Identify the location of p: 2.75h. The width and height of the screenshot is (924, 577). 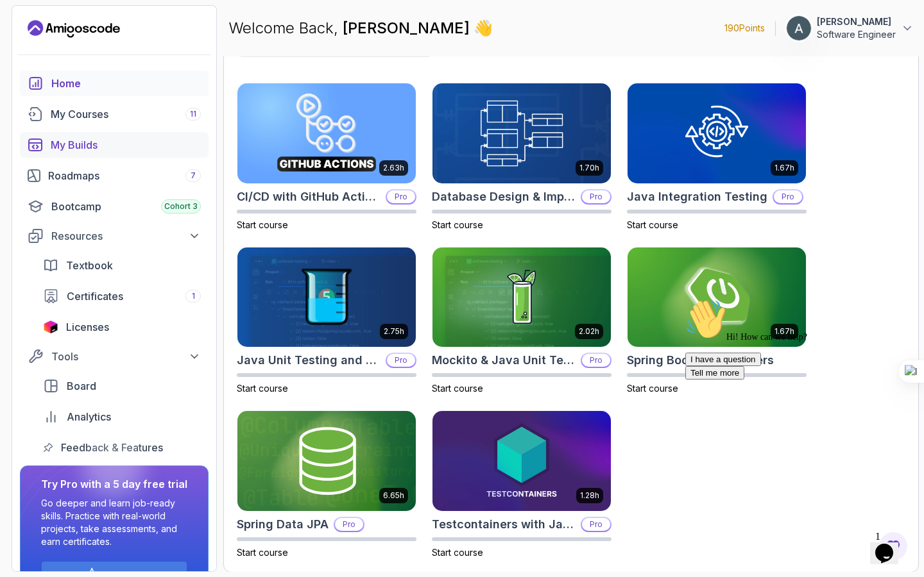
(394, 332).